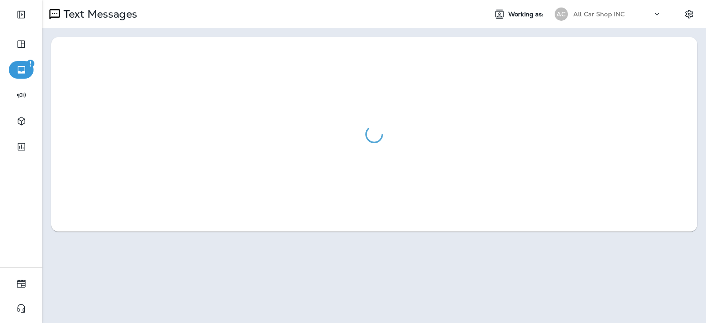 The image size is (706, 323). I want to click on p: Text Messages, so click(98, 14).